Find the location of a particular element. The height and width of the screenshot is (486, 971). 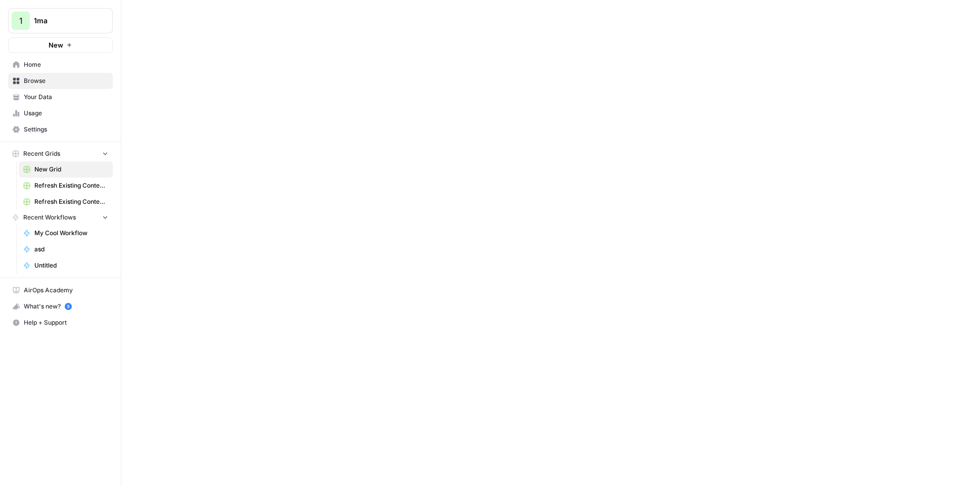

a: Settings is located at coordinates (60, 130).